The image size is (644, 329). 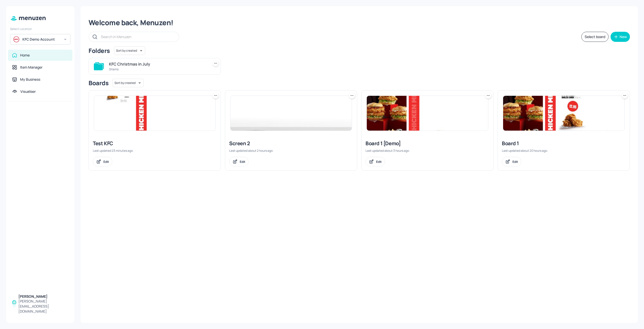 I want to click on div: Visualiser, so click(x=28, y=92).